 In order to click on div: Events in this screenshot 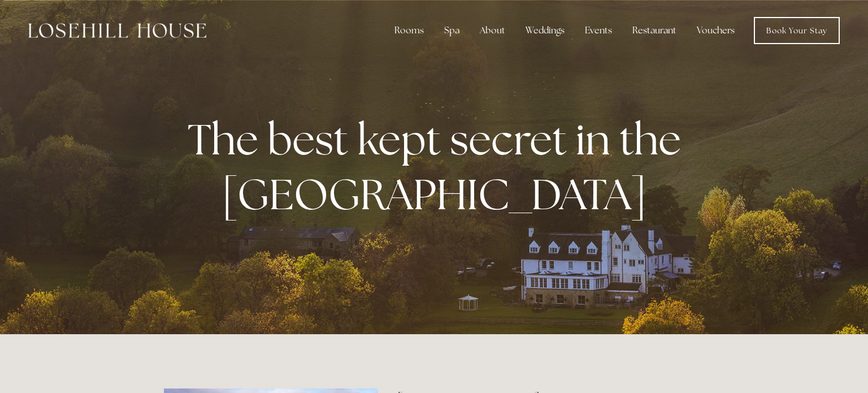, I will do `click(598, 31)`.